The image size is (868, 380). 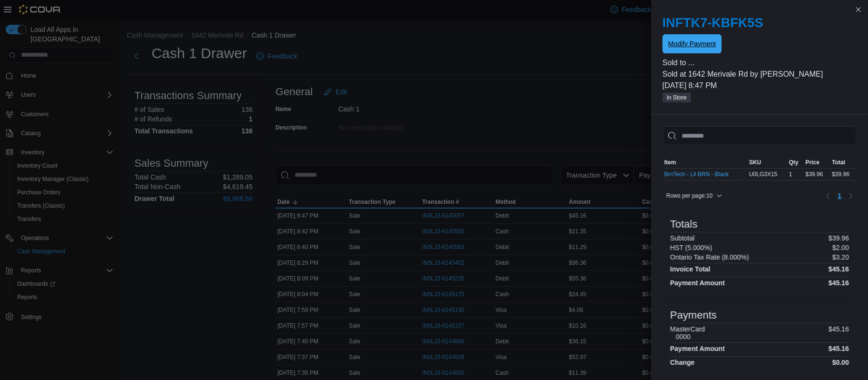 What do you see at coordinates (841, 257) in the screenshot?
I see `p: $3.20` at bounding box center [841, 257].